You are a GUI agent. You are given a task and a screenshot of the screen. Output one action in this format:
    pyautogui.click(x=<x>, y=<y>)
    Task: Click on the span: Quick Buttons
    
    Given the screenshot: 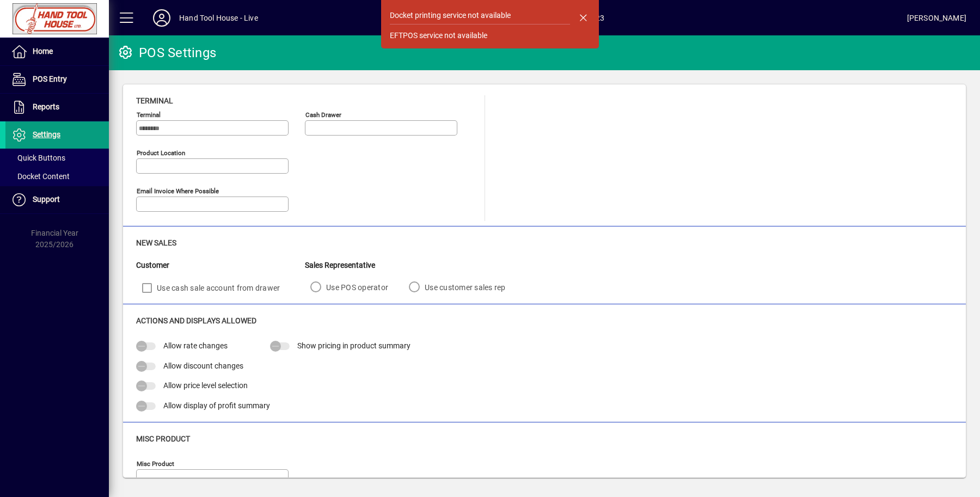 What is the action you would take?
    pyautogui.click(x=38, y=158)
    